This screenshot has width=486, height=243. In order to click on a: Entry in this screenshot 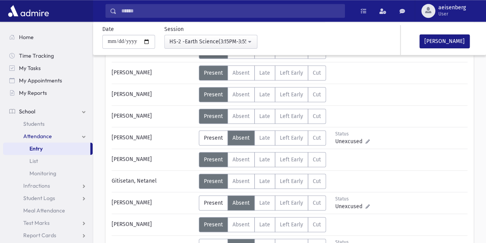, I will do `click(47, 149)`.